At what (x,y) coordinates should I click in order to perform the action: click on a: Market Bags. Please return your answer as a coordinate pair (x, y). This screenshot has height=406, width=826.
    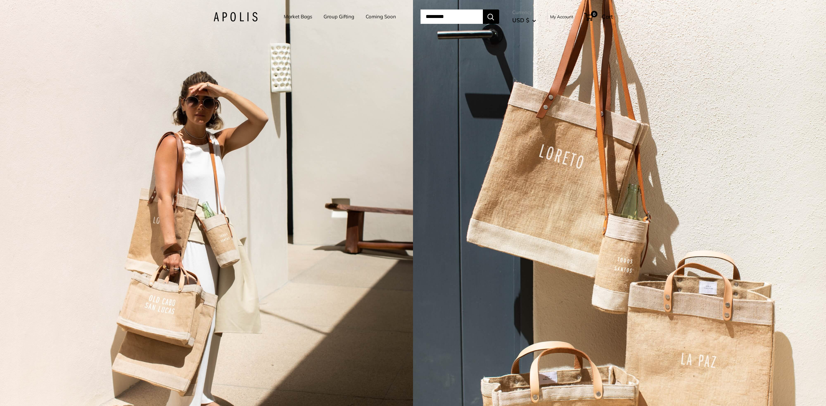
    Looking at the image, I should click on (298, 17).